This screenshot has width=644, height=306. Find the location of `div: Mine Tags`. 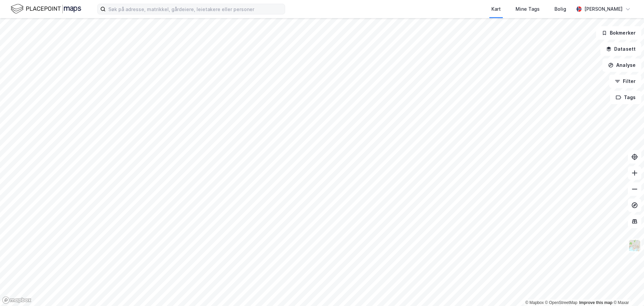

div: Mine Tags is located at coordinates (527, 9).